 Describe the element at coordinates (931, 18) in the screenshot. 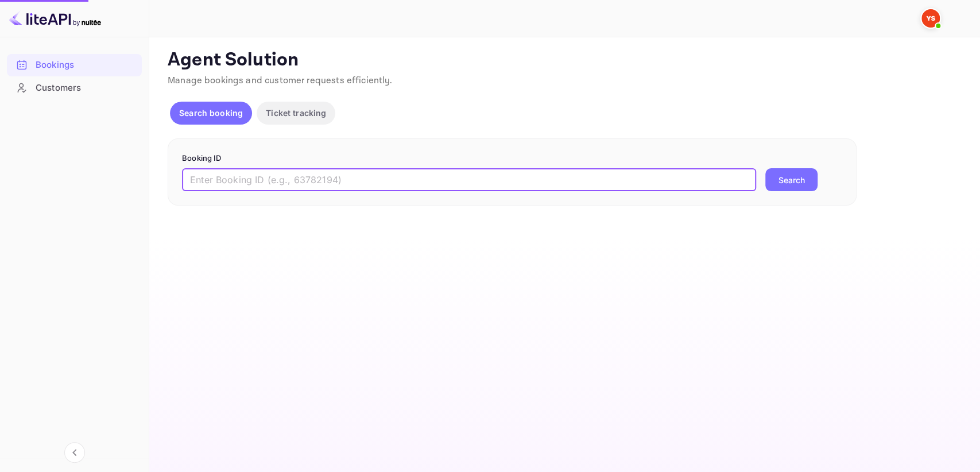

I see `img: Yandex Support` at that location.